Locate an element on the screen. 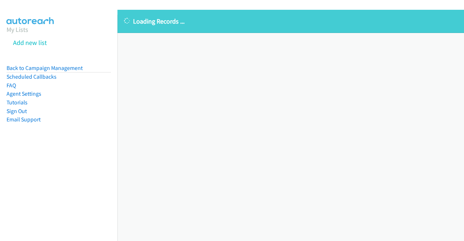  a: Sign Out is located at coordinates (17, 111).